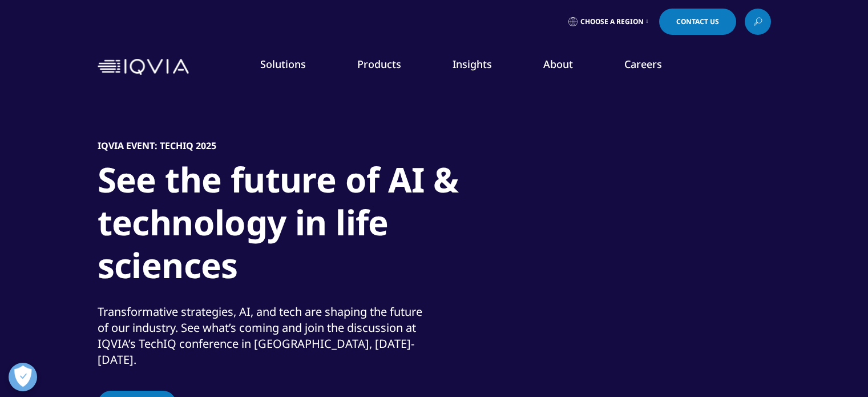 The image size is (868, 397). I want to click on a: About, so click(558, 64).